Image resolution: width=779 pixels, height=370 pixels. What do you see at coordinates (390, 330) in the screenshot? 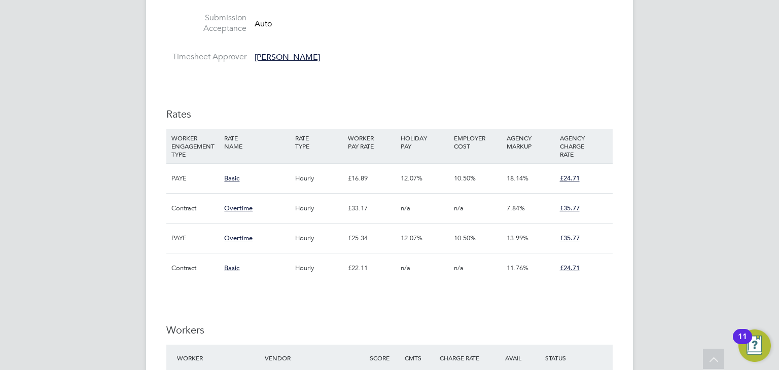
I see `h3: Workers` at bounding box center [390, 330].